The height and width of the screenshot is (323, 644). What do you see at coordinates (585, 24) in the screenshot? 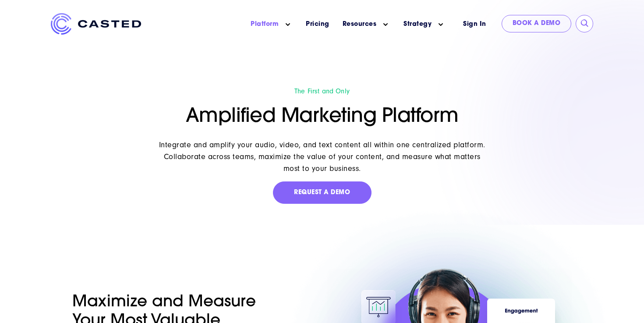
I see `input: Submit` at bounding box center [585, 24].